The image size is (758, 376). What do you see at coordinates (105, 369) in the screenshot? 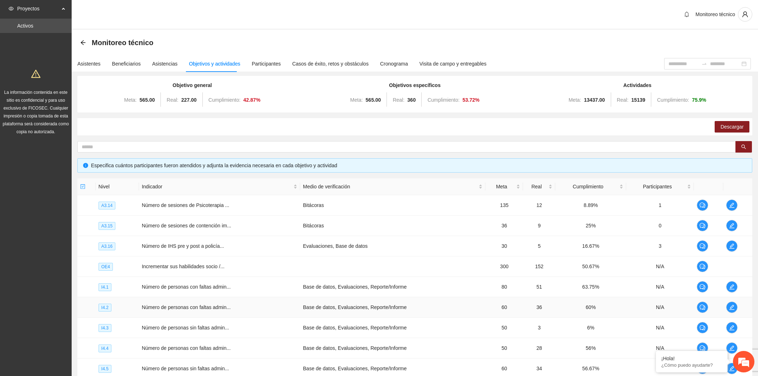
I see `span: I4.5` at bounding box center [105, 369].